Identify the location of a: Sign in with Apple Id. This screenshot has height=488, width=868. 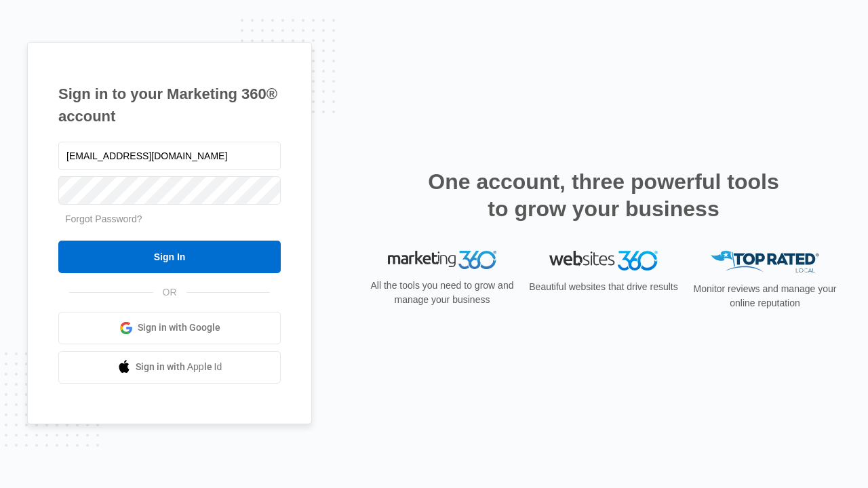
(170, 368).